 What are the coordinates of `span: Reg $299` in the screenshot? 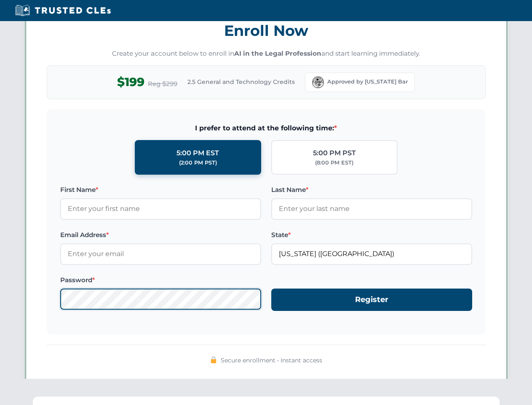 It's located at (163, 84).